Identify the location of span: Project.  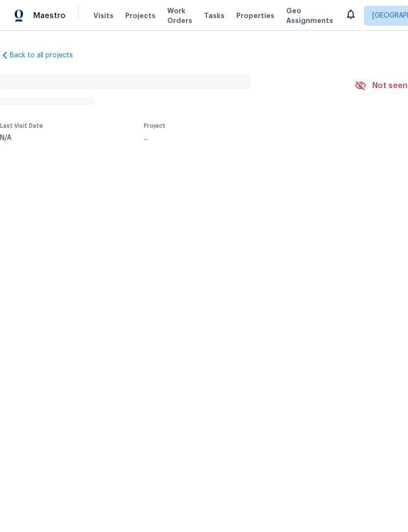
(155, 126).